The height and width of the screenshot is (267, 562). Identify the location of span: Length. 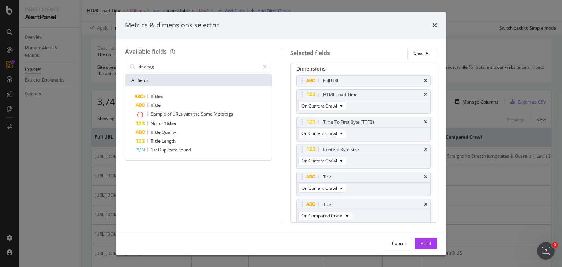
(169, 141).